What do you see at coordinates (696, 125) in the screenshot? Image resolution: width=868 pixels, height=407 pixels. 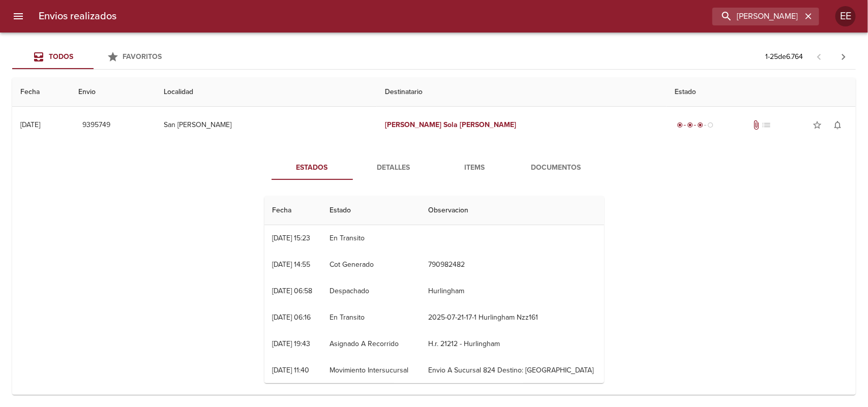 I see `div: En viaje` at bounding box center [696, 125].